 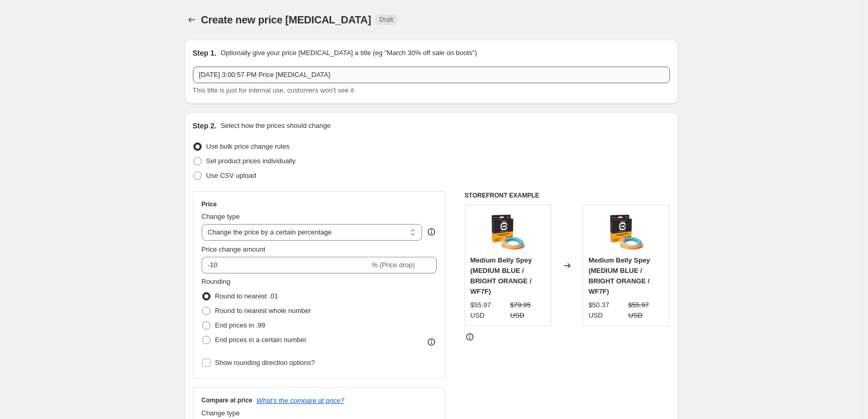 I want to click on span: Set product prices individually, so click(x=250, y=161).